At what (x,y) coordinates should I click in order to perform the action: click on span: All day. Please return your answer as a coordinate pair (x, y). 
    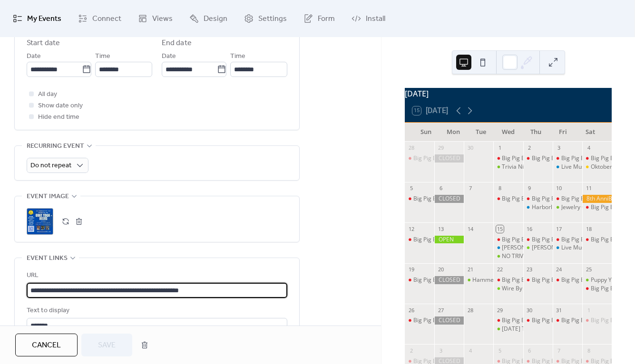
    Looking at the image, I should click on (48, 94).